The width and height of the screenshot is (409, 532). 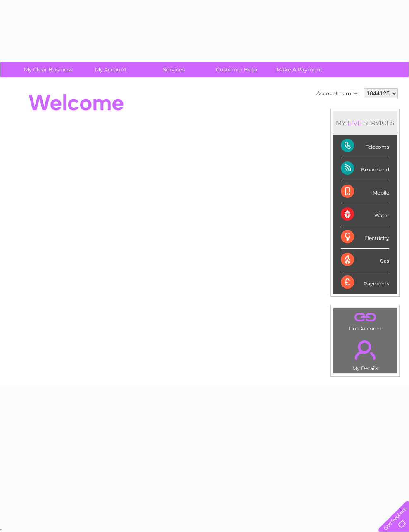 I want to click on div: LIVE, so click(x=354, y=123).